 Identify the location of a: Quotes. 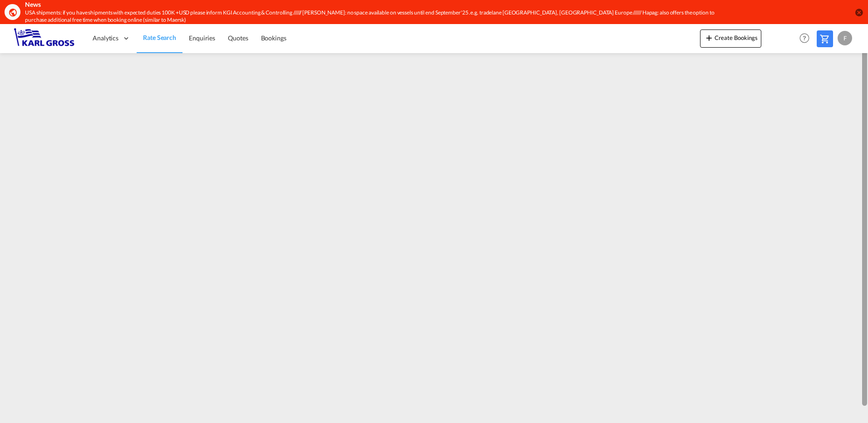
(238, 38).